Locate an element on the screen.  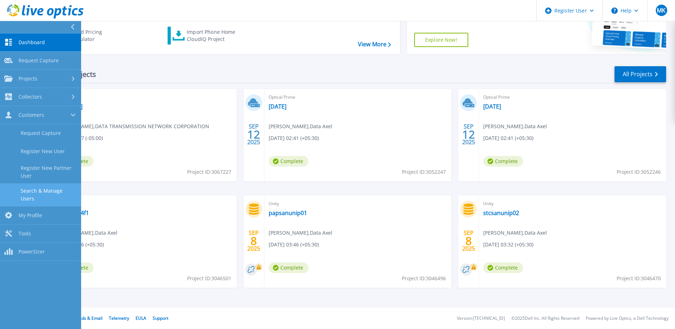
li: © 2025 Dell Inc. All Rights Reserved is located at coordinates (545, 318).